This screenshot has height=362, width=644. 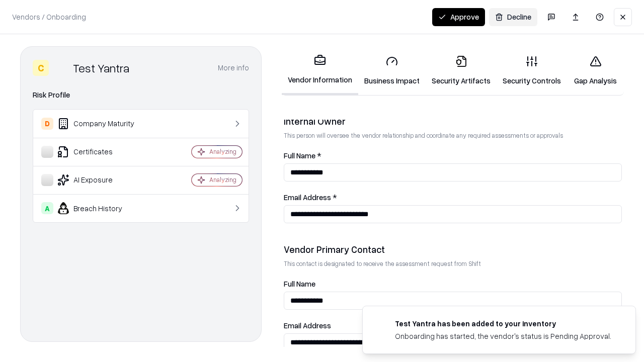 What do you see at coordinates (47, 124) in the screenshot?
I see `div: D` at bounding box center [47, 124].